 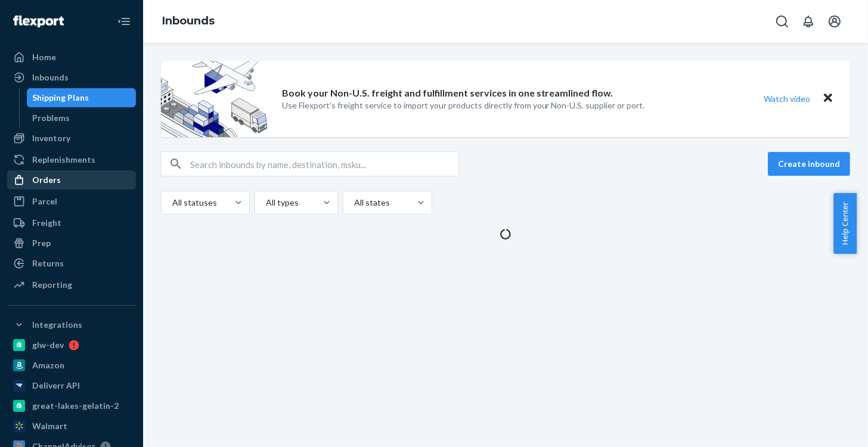 I want to click on input: Search inbounds by name, destination, msku..., so click(x=325, y=164).